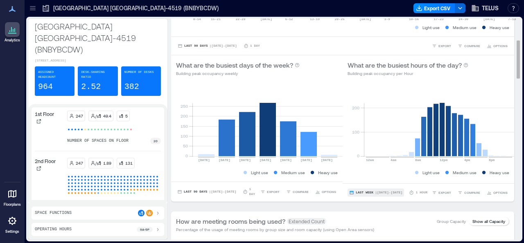  I want to click on text: 8am, so click(418, 160).